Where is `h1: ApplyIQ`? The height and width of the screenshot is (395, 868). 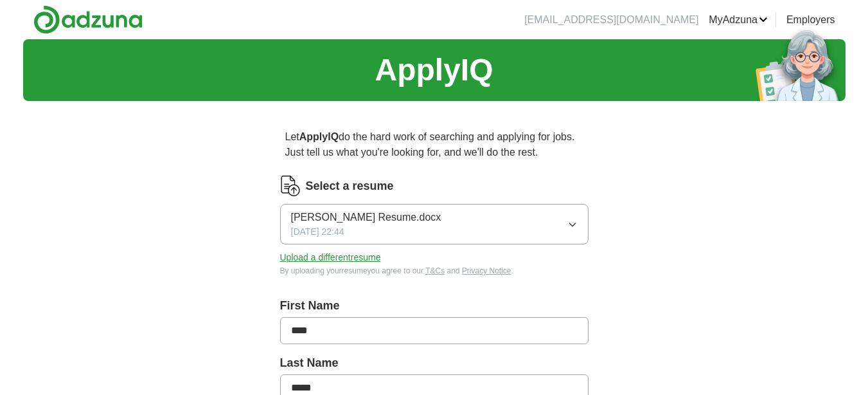
h1: ApplyIQ is located at coordinates (434, 70).